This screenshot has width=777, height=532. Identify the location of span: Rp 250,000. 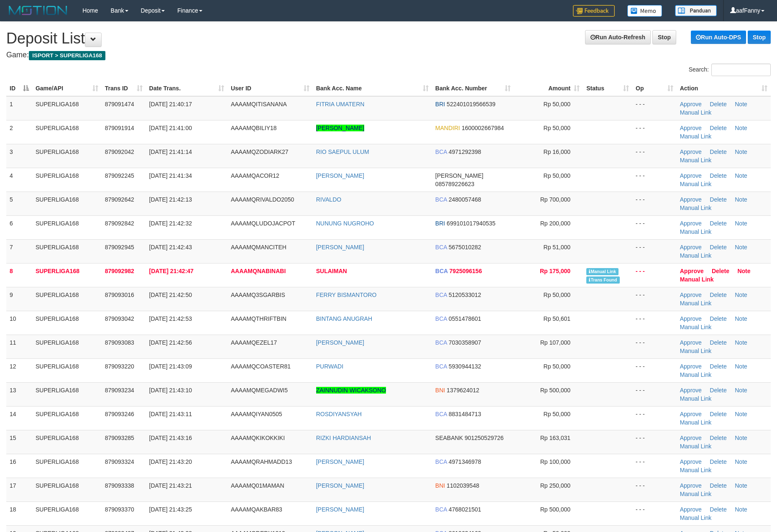
(556, 485).